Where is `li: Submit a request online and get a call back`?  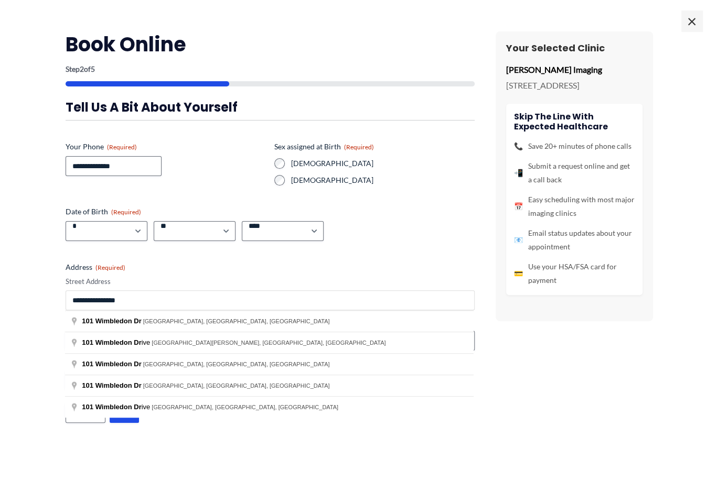 li: Submit a request online and get a call back is located at coordinates (574, 173).